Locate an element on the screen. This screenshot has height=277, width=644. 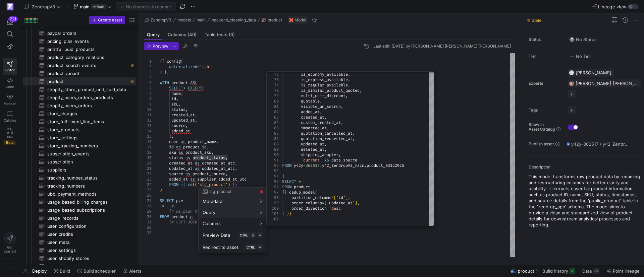
span: deleted_at is located at coordinates (313, 150).